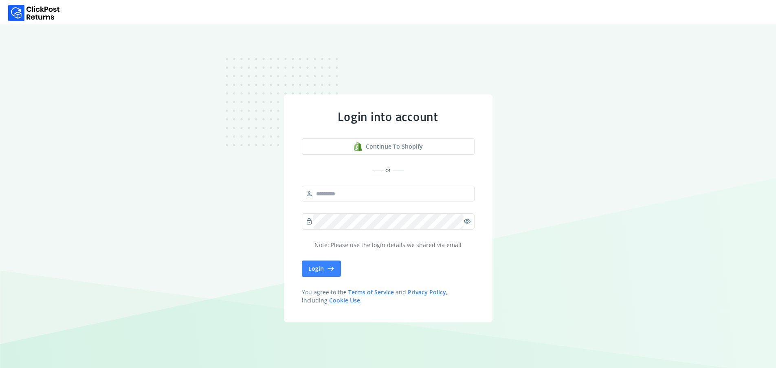 The height and width of the screenshot is (368, 776). Describe the element at coordinates (372, 292) in the screenshot. I see `a: Terms of Service` at that location.